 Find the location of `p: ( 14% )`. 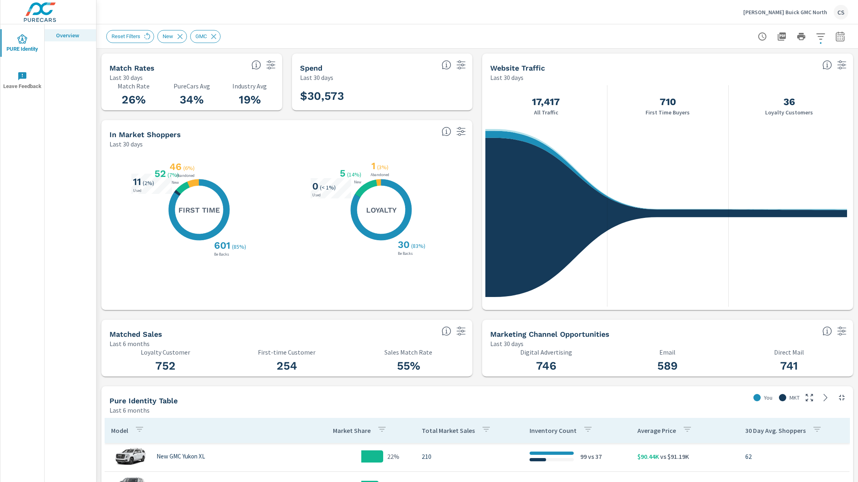

p: ( 14% ) is located at coordinates (355, 174).